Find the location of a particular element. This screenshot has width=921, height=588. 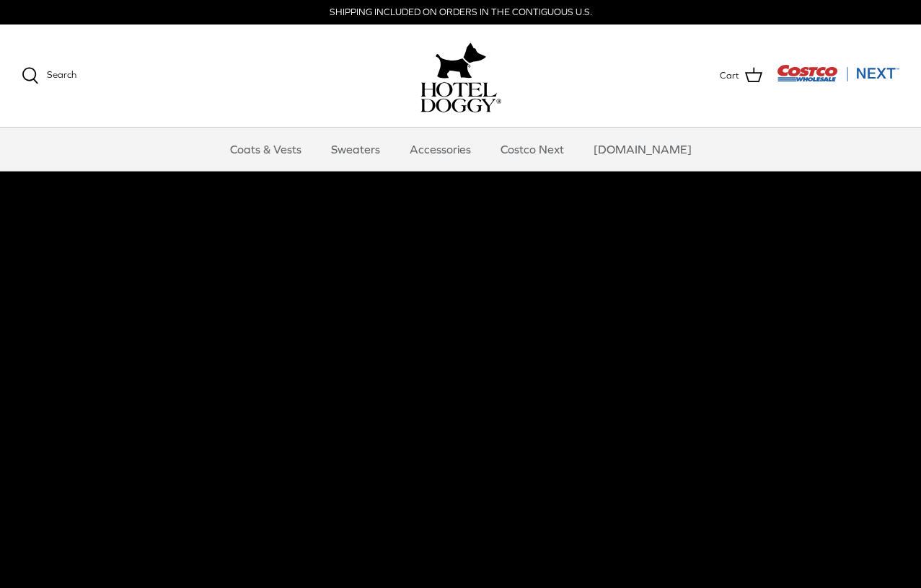

a: Sweaters is located at coordinates (355, 149).